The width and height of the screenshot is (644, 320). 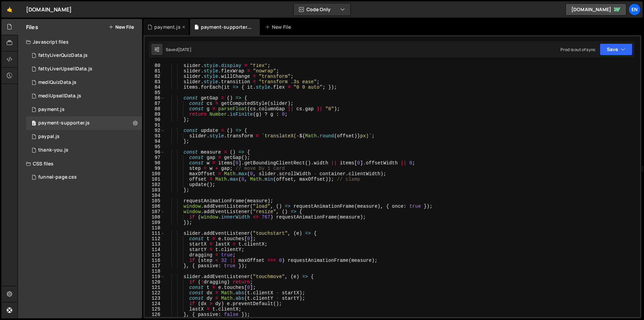 What do you see at coordinates (154, 282) in the screenshot?
I see `div: 120` at bounding box center [154, 282].